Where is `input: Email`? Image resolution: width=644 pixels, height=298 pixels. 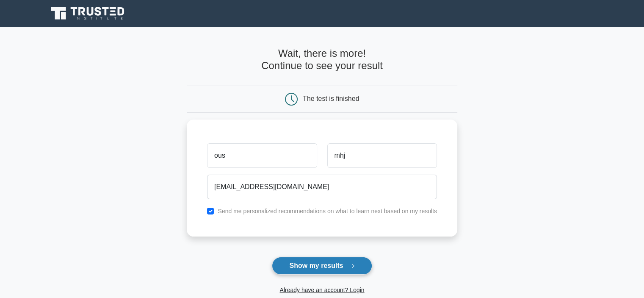 input: Email is located at coordinates (322, 187).